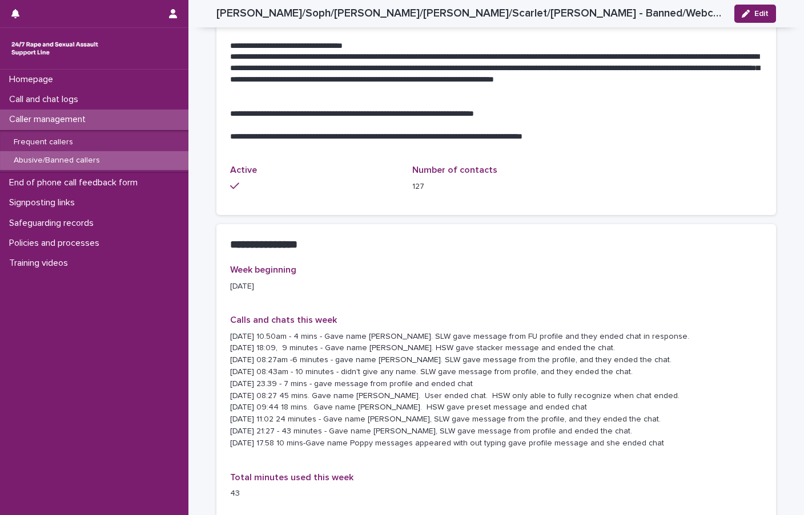  I want to click on p: 127, so click(496, 187).